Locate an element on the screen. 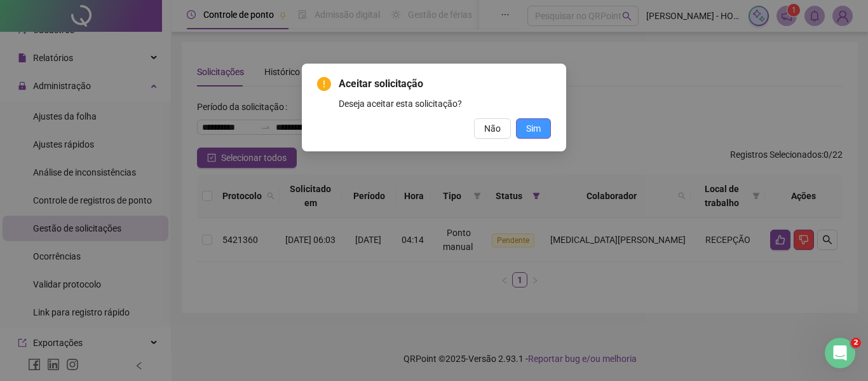 The width and height of the screenshot is (868, 381). div: Deseja aceitar esta solicitação? is located at coordinates (444, 104).